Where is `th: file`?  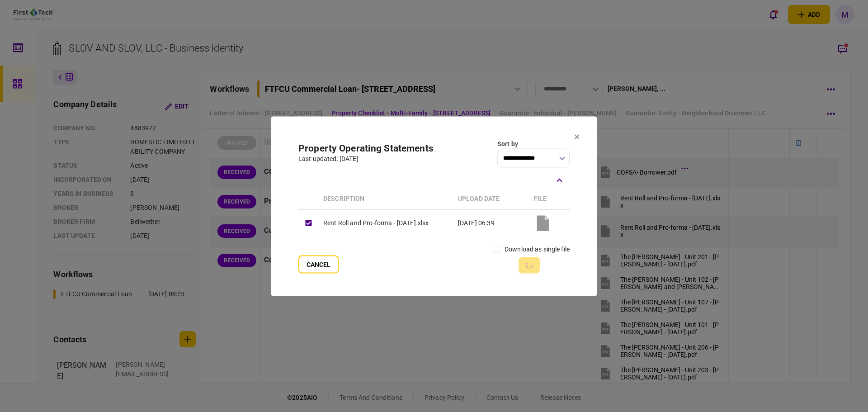 th: file is located at coordinates (550, 198).